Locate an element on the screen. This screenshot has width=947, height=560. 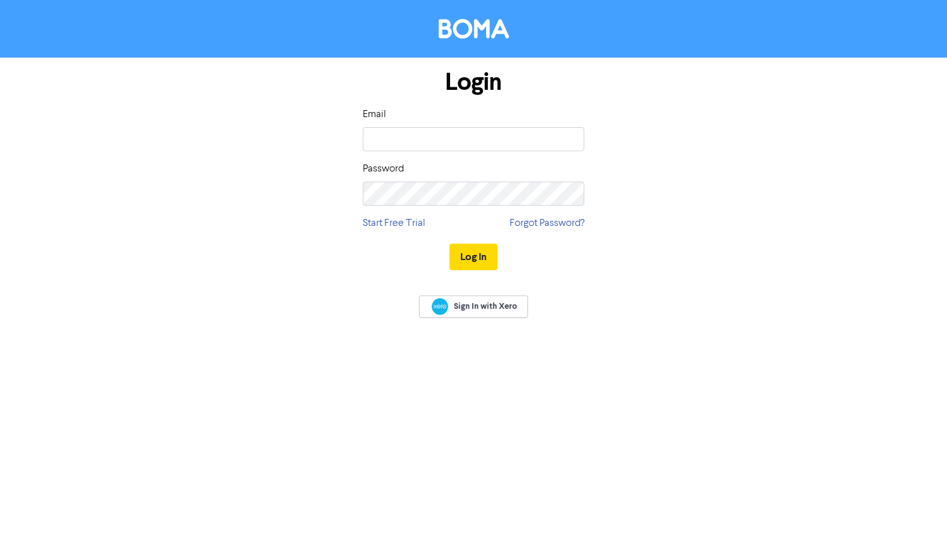
span: Sign In with Xero is located at coordinates (485, 306).